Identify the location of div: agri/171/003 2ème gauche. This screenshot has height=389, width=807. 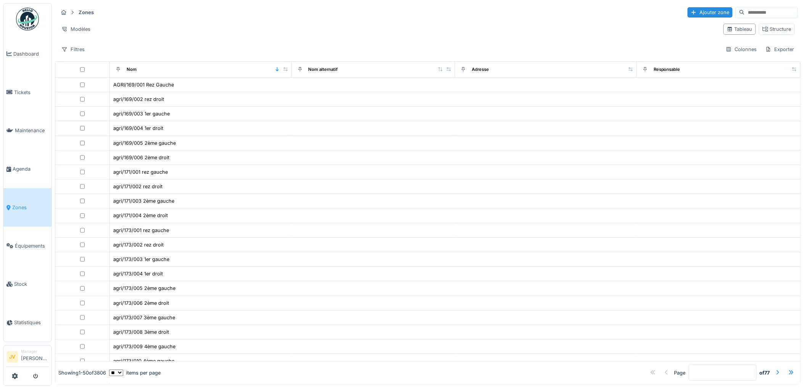
(144, 201).